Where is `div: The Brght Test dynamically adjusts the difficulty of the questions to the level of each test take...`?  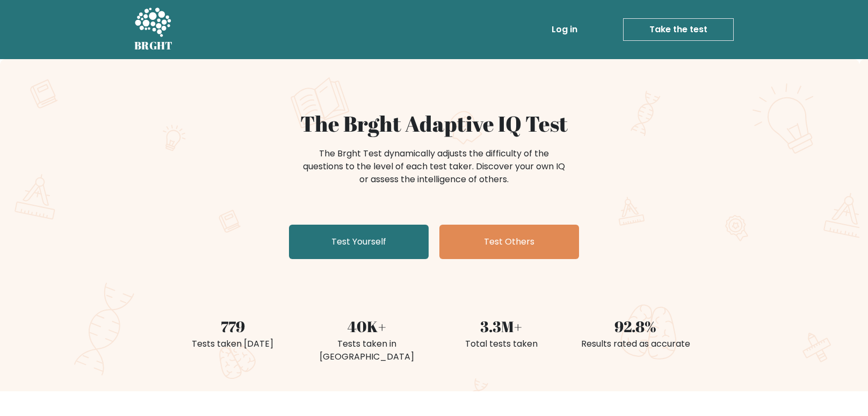
div: The Brght Test dynamically adjusts the difficulty of the questions to the level of each test take... is located at coordinates (434, 167).